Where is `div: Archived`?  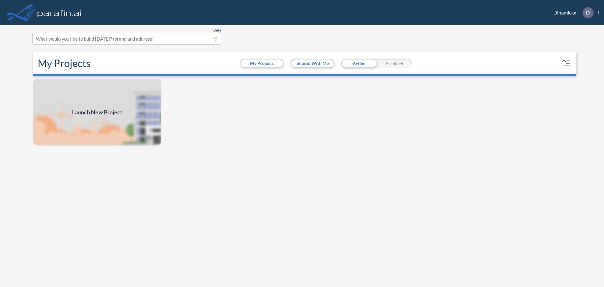
div: Archived is located at coordinates (394, 63).